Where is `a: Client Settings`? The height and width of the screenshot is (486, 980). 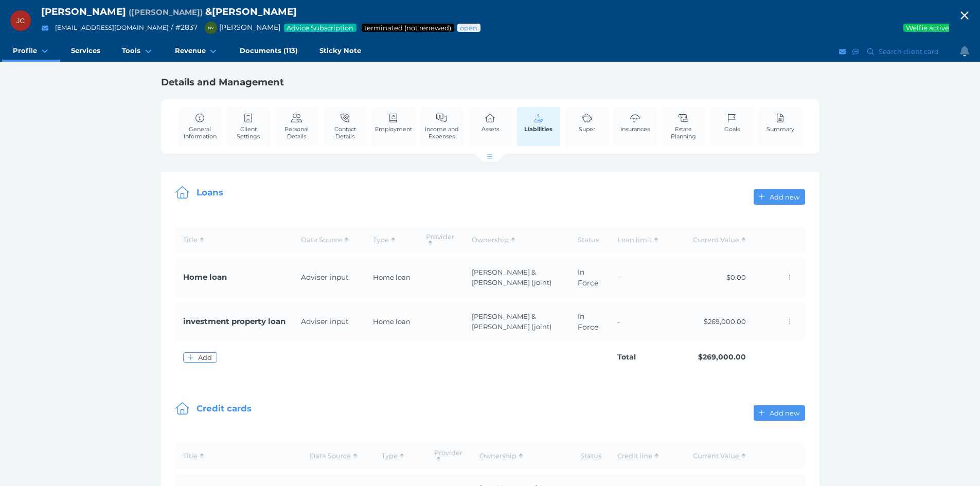
a: Client Settings is located at coordinates (248, 126).